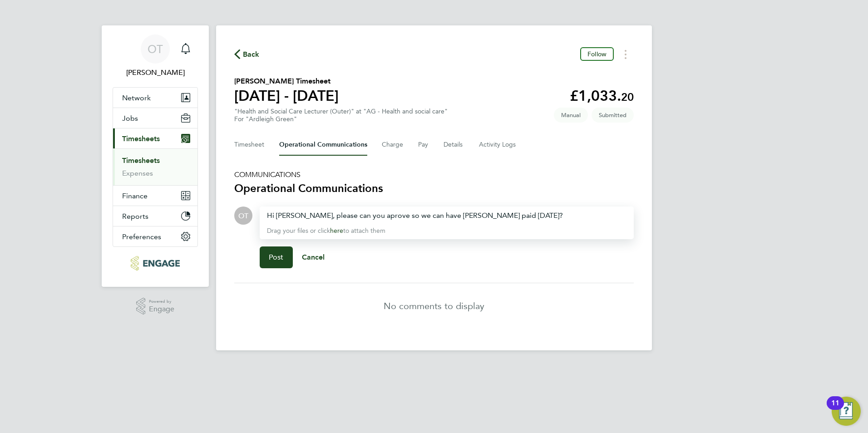 This screenshot has width=868, height=433. I want to click on span: Olivia Triassi, so click(155, 73).